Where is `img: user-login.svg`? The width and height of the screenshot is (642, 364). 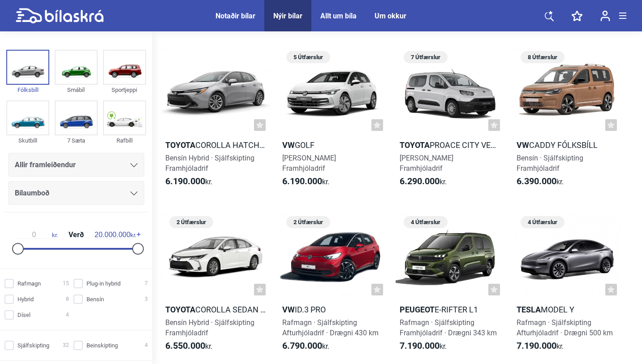 img: user-login.svg is located at coordinates (605, 16).